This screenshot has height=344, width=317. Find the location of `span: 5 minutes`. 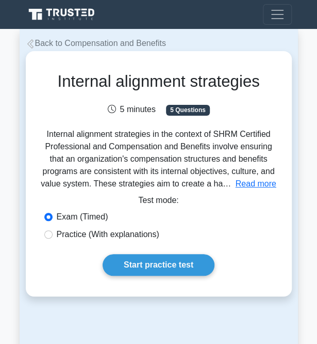

span: 5 minutes is located at coordinates (131, 109).